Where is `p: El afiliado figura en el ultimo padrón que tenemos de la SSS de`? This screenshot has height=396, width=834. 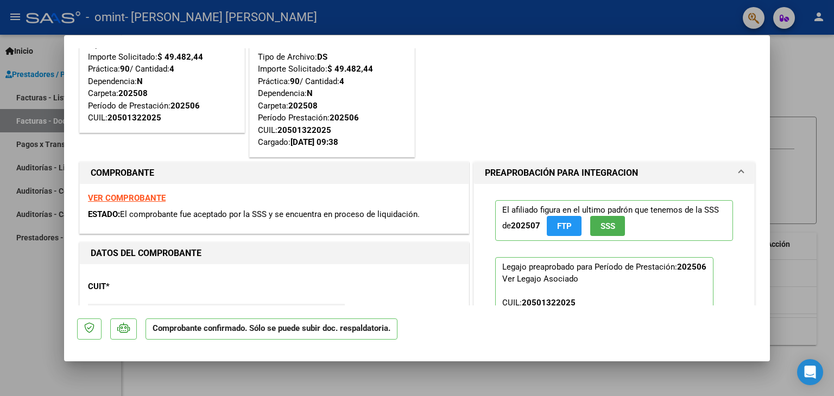
p: El afiliado figura en el ultimo padrón que tenemos de la SSS de is located at coordinates (614, 220).